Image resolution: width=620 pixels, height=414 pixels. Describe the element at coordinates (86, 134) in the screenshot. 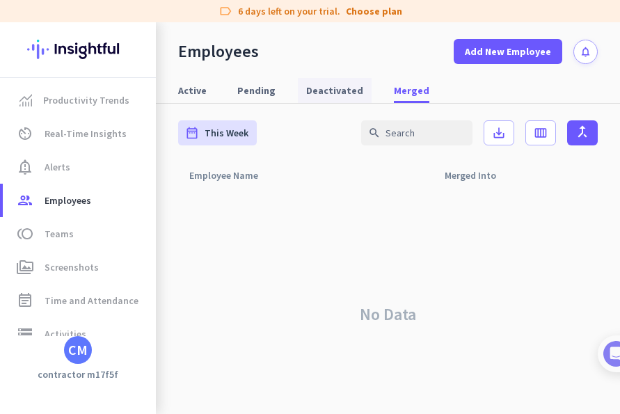

I see `span: Real-Time Insights` at that location.